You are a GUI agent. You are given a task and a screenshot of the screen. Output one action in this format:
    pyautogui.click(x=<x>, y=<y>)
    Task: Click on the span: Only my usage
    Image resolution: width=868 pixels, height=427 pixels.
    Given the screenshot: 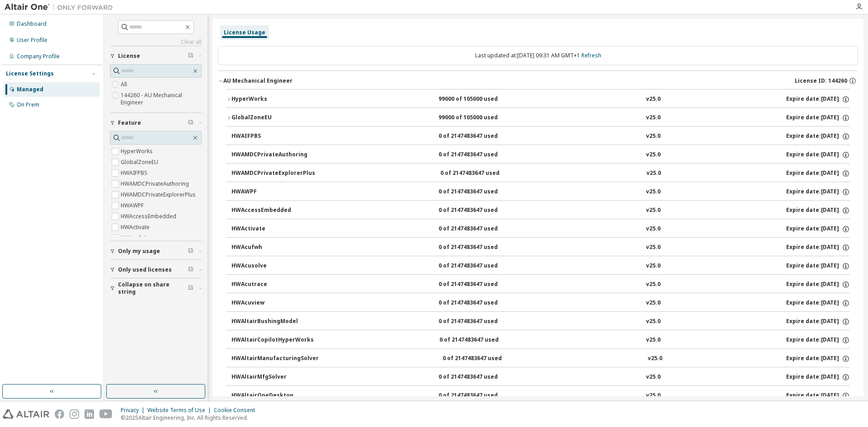 What is the action you would take?
    pyautogui.click(x=139, y=251)
    